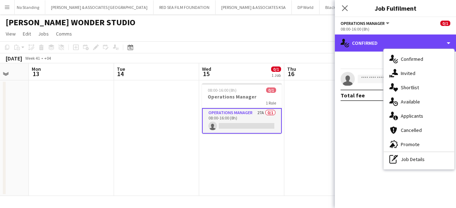  I want to click on button: DP World, so click(305, 7).